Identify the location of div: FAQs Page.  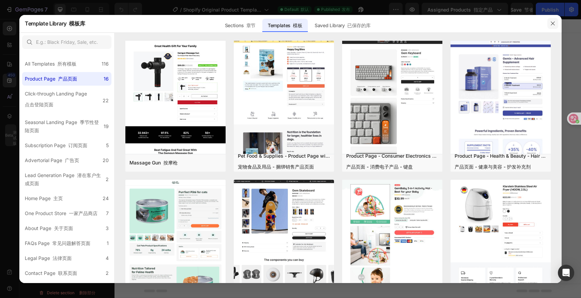
(57, 243).